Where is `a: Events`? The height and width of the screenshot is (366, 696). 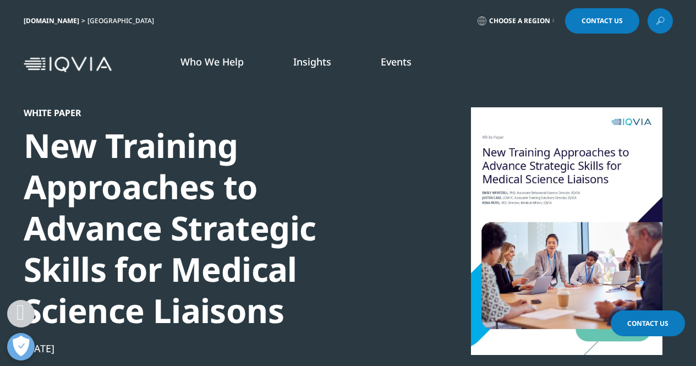 a: Events is located at coordinates (396, 62).